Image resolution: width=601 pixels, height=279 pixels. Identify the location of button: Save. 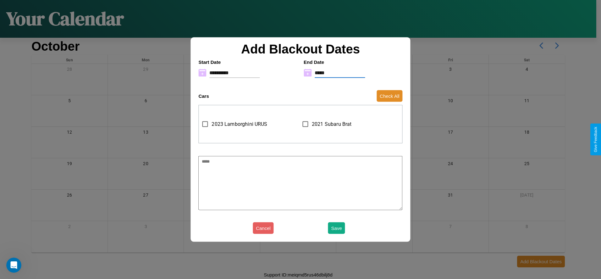
(337, 228).